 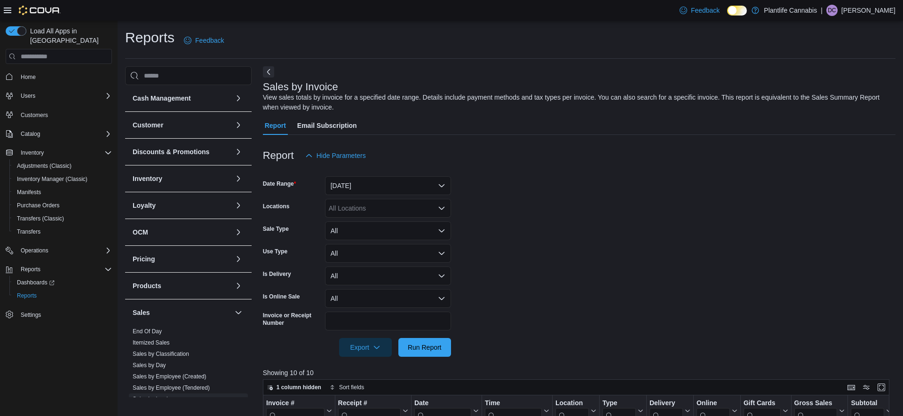 What do you see at coordinates (577, 103) in the screenshot?
I see `div: View sales totals by invoice for a specified date range. Details include payment methods and tax ...` at bounding box center [577, 103].